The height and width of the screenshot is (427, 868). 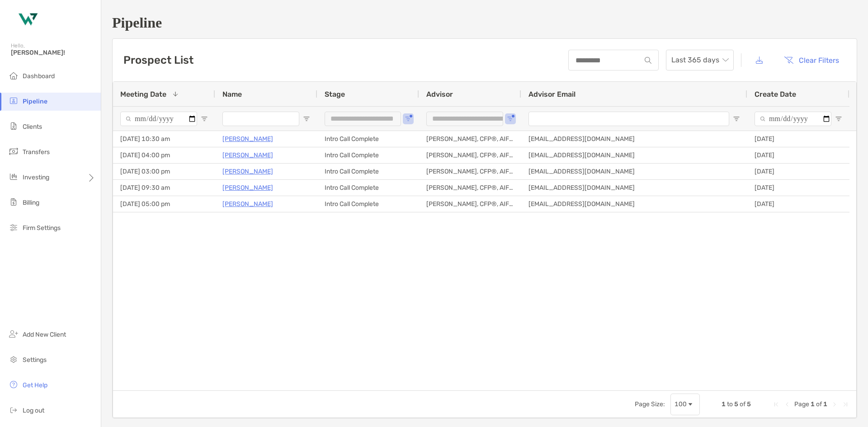 I want to click on span: Page, so click(x=802, y=404).